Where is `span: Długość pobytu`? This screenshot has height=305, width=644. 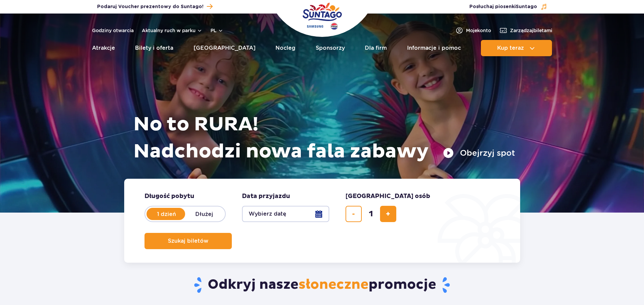 span: Długość pobytu is located at coordinates (169, 196).